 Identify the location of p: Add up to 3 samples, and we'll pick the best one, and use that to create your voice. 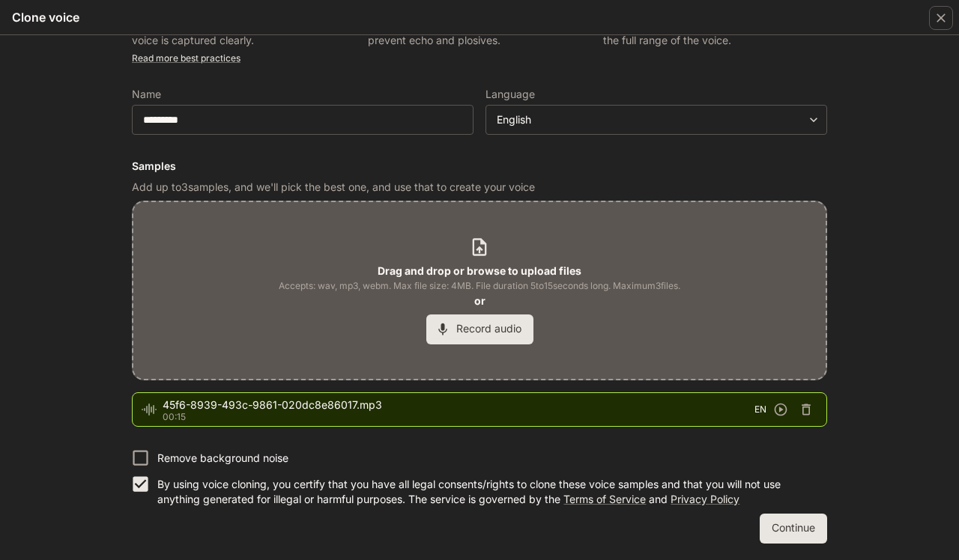
(480, 188).